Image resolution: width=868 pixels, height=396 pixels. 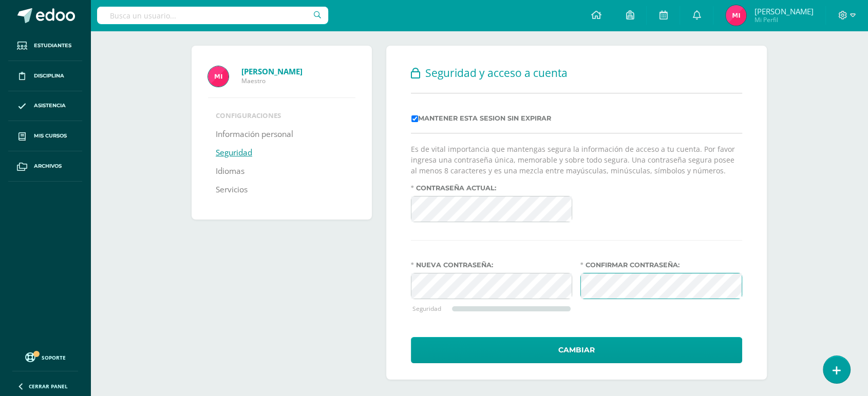 I want to click on input: Busca un usuario..., so click(x=212, y=16).